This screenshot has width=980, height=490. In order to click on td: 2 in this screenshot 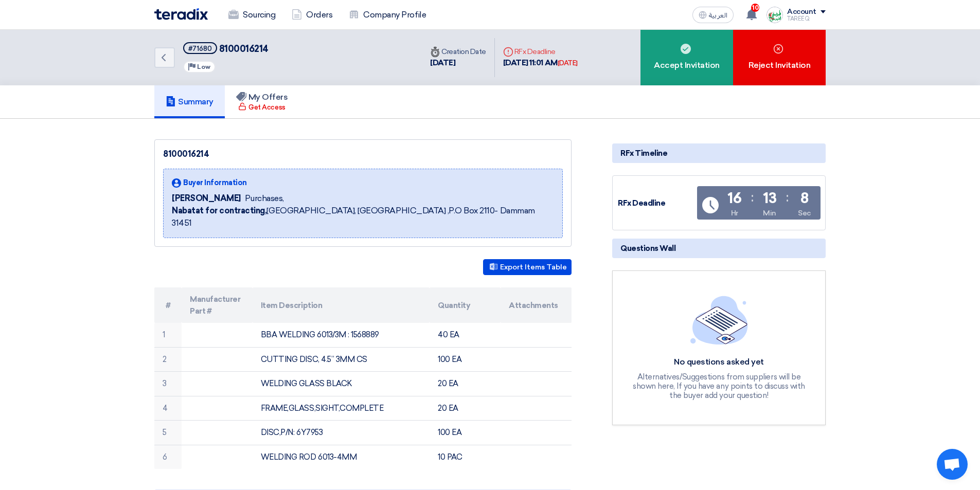, I will do `click(168, 359)`.